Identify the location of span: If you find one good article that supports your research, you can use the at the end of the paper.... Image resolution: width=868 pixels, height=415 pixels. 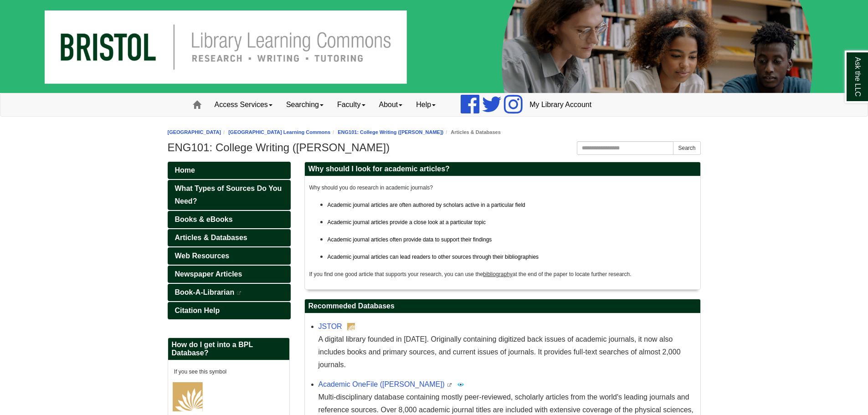
(470, 274).